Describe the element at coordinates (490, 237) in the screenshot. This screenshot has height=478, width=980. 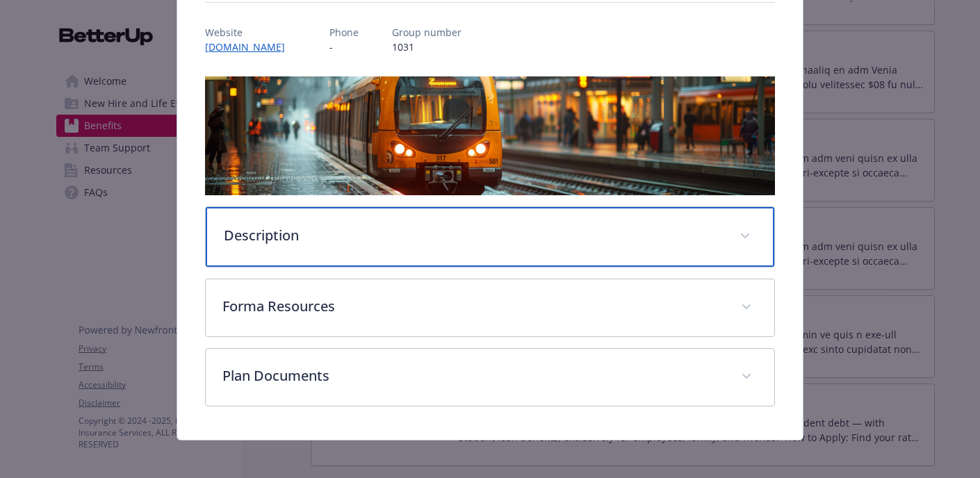
I see `div: Description` at that location.